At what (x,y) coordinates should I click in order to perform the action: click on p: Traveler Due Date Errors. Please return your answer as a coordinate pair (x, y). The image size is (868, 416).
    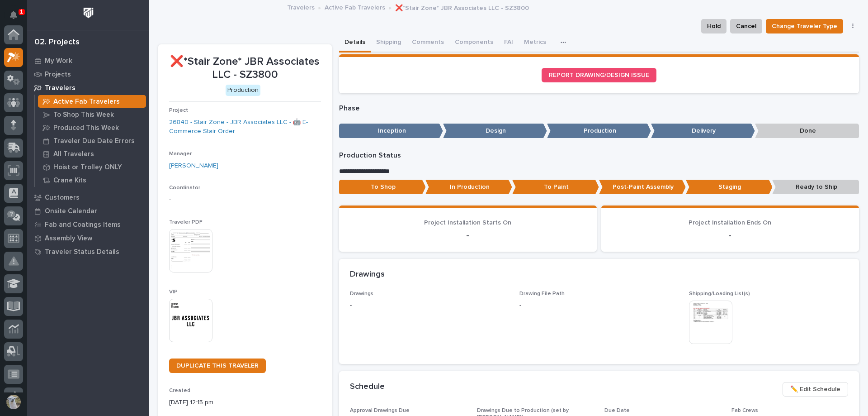
    Looking at the image, I should click on (94, 141).